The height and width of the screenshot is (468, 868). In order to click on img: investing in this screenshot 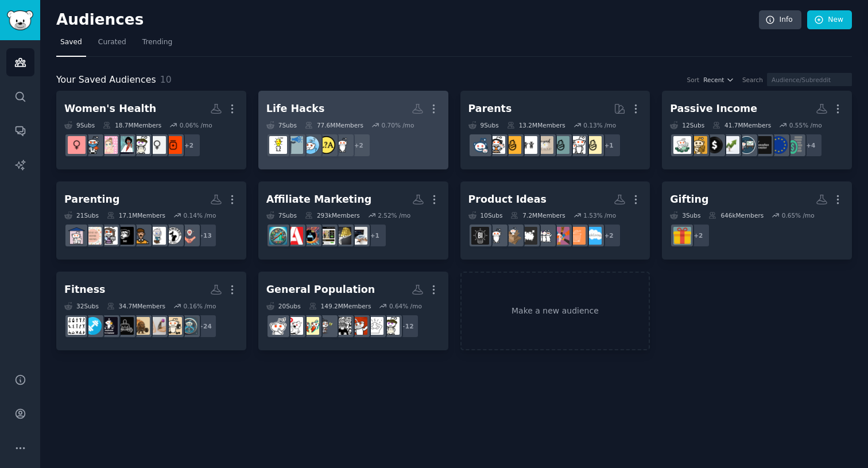, I will do `click(730, 145)`.